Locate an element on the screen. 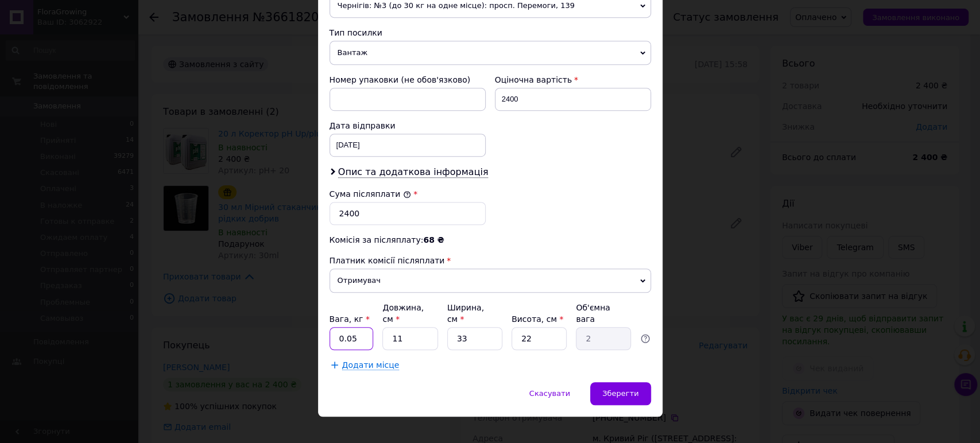 This screenshot has width=980, height=443. div: Об'ємна вага is located at coordinates (603, 314).